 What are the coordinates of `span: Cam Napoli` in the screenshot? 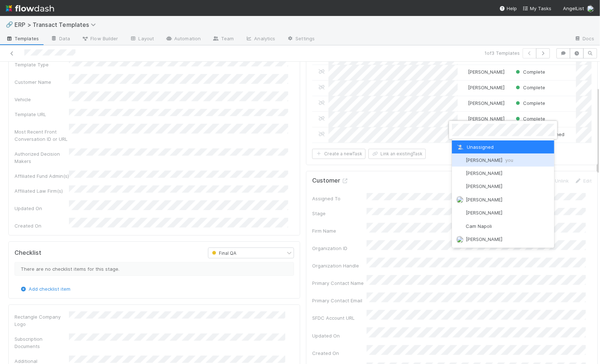 It's located at (479, 226).